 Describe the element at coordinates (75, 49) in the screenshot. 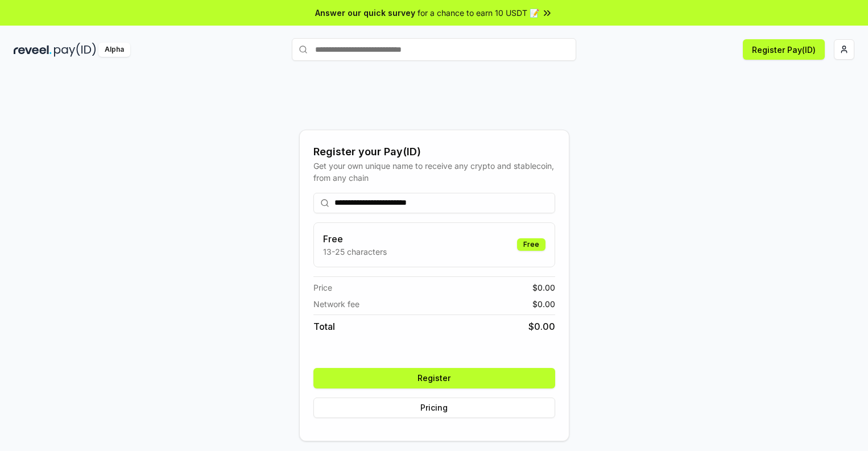

I see `img: pay_id` at that location.